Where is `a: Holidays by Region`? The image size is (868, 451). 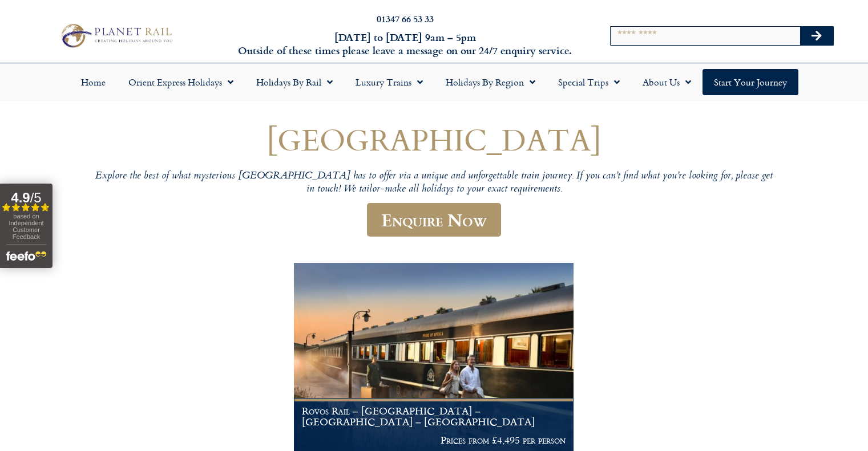 a: Holidays by Region is located at coordinates (490, 82).